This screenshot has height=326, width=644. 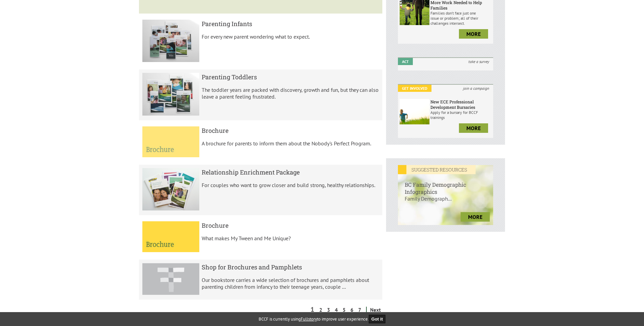 I want to click on a: 6, so click(x=352, y=310).